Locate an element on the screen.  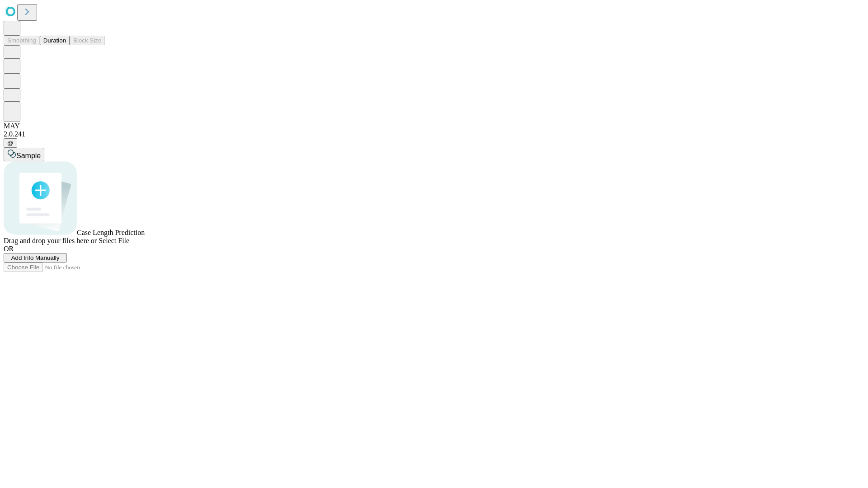
button: Sample is located at coordinates (24, 155).